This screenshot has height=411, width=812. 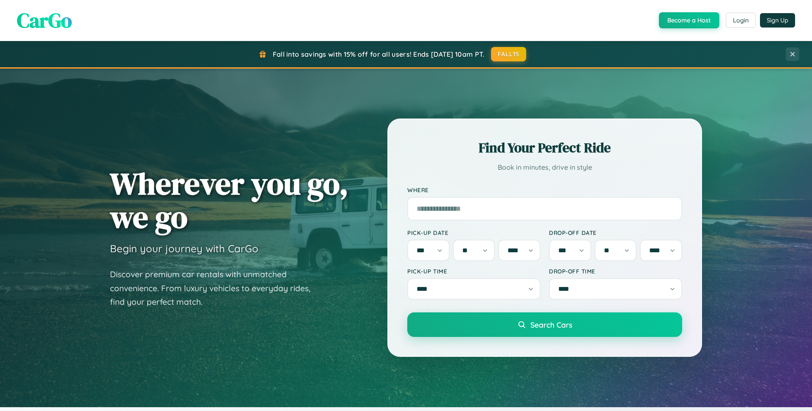 What do you see at coordinates (741, 20) in the screenshot?
I see `button: Login` at bounding box center [741, 20].